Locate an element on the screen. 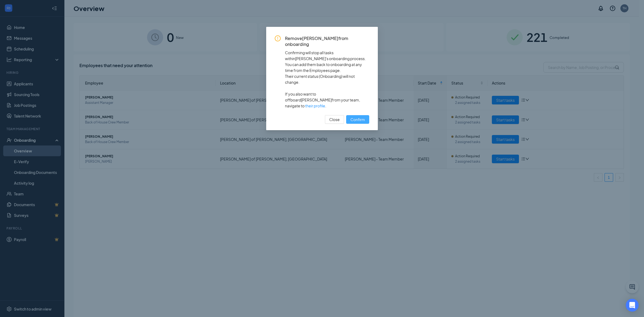  button: Confirm is located at coordinates (358, 120).